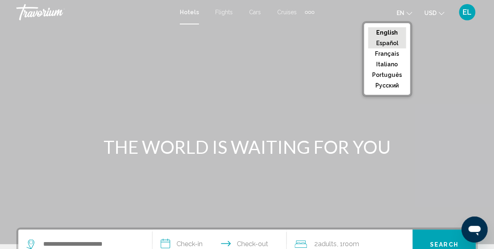 This screenshot has height=249, width=494. Describe the element at coordinates (387, 64) in the screenshot. I see `button: Italiano` at that location.